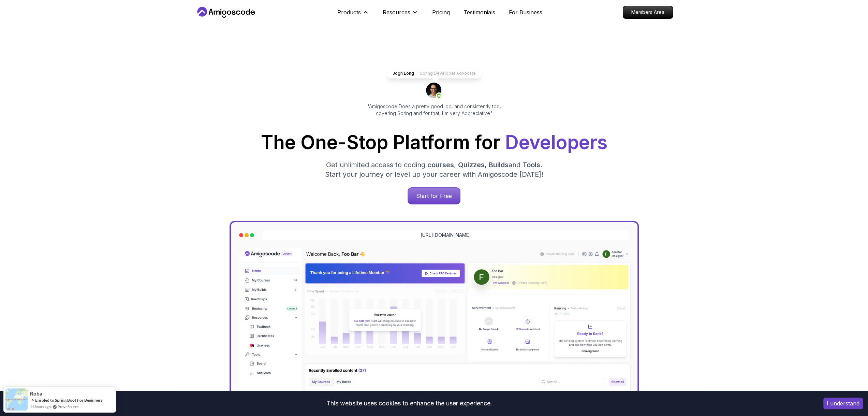 The width and height of the screenshot is (868, 416). I want to click on p: Resources, so click(397, 12).